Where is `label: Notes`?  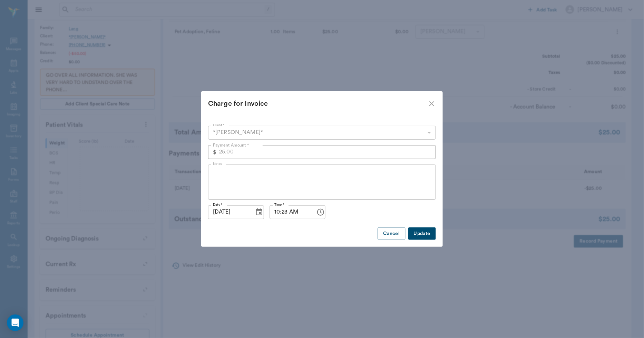
label: Notes is located at coordinates (217, 163).